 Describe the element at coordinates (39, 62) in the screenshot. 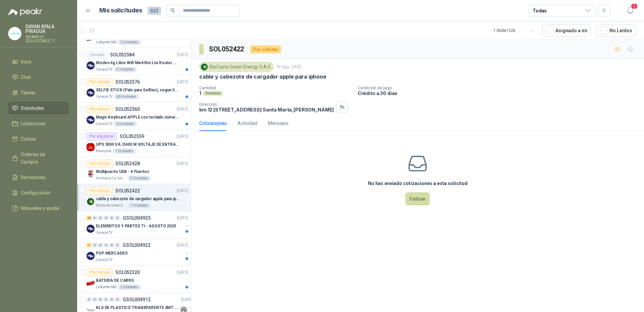

I see `a: Inicio` at that location.